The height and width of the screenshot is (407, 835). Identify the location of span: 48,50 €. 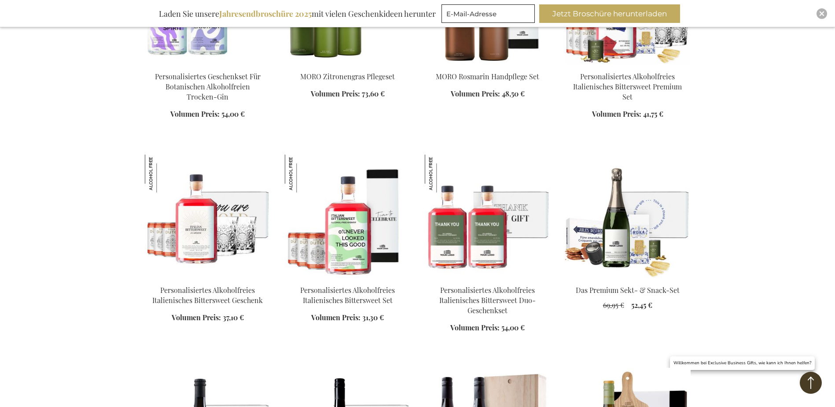
(513, 93).